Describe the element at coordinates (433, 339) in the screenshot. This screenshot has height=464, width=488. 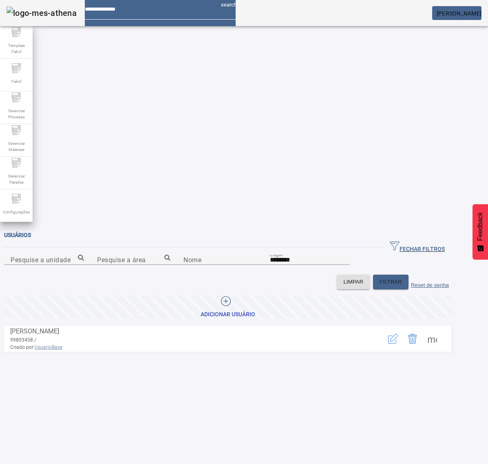
I see `button: Mais` at that location.